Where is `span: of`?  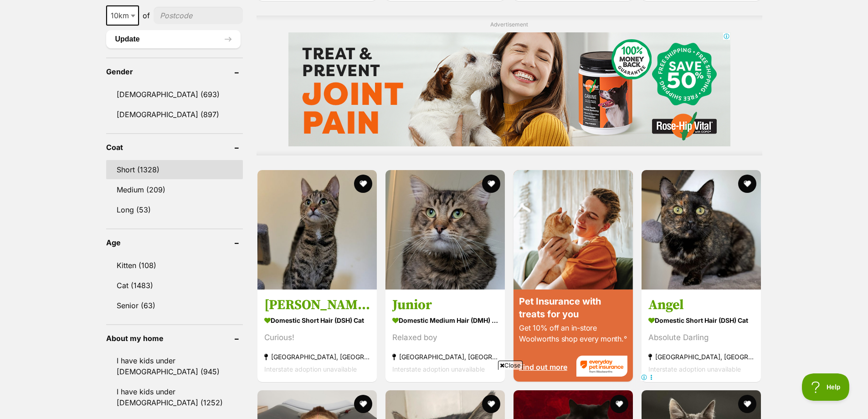
span: of is located at coordinates (146, 16).